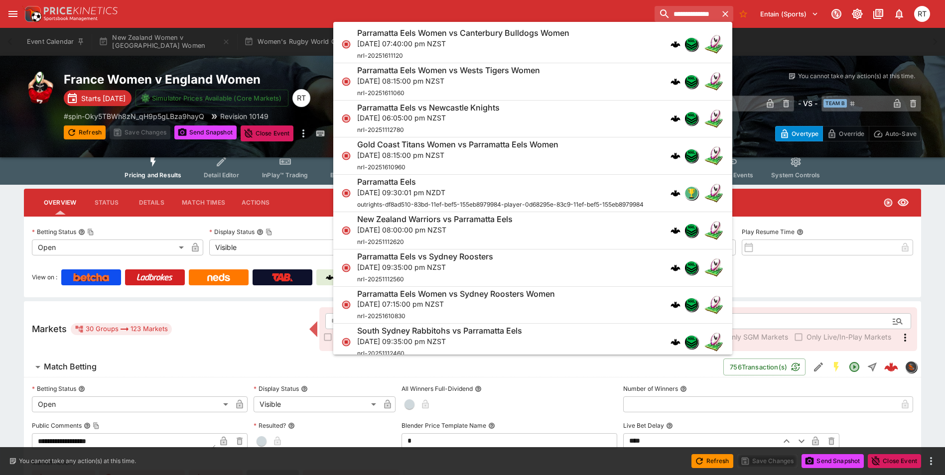 The image size is (945, 475). Describe the element at coordinates (900, 14) in the screenshot. I see `button: Notifications` at that location.